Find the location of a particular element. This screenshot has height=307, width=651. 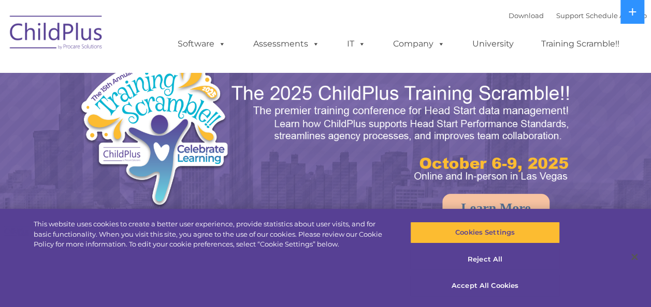

a: Schedule A Demo is located at coordinates (616, 16).